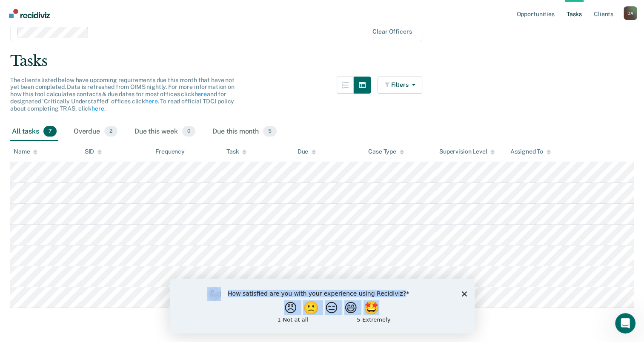  Describe the element at coordinates (386, 152) in the screenshot. I see `div: Case Type` at that location.